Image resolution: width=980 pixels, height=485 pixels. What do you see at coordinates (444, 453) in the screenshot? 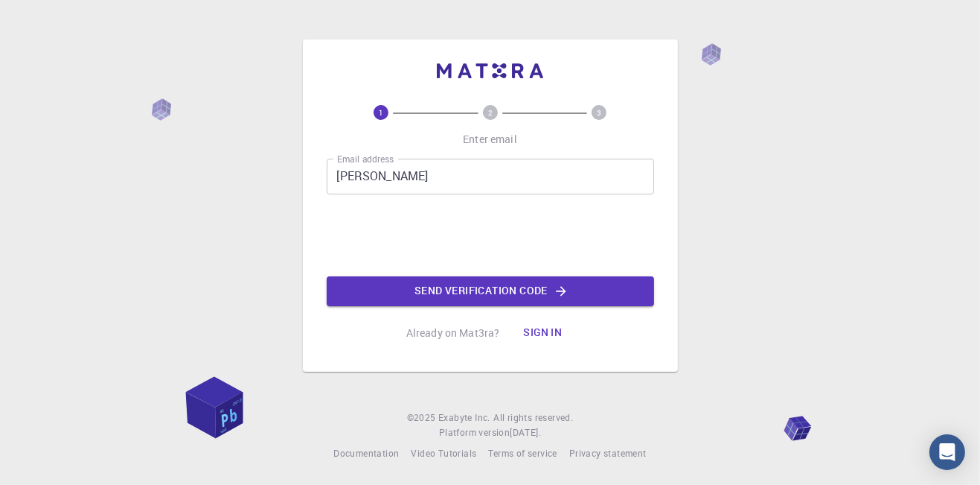
I see `span: Video Tutorials` at bounding box center [444, 453].